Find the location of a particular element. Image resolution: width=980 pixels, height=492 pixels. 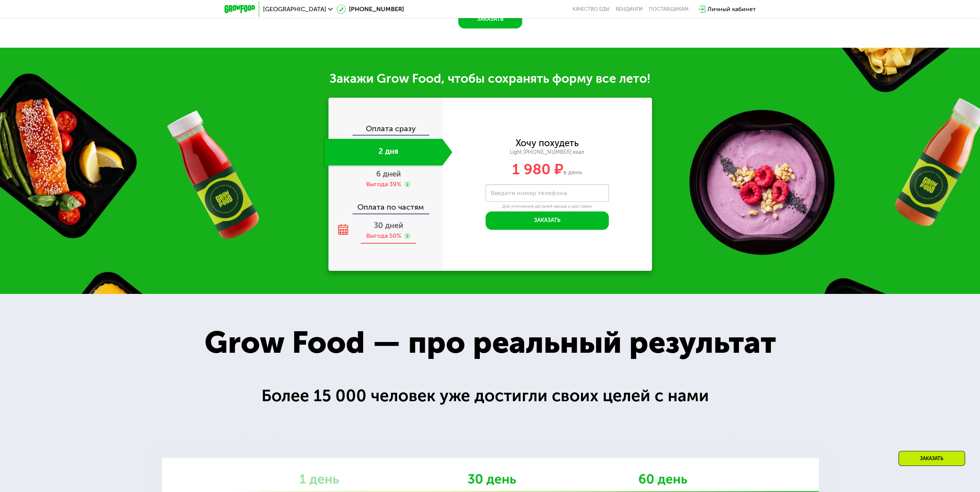

div: Для уточнения деталей заказа и доставки is located at coordinates (547, 207).